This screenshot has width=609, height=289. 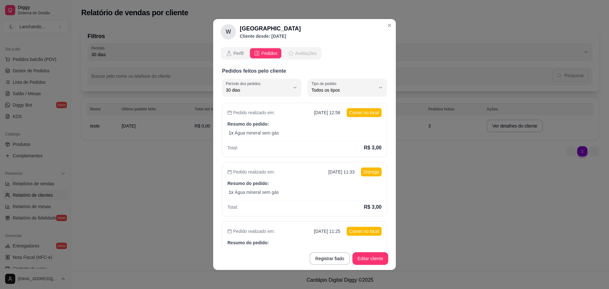 I want to click on button: Close, so click(x=390, y=25).